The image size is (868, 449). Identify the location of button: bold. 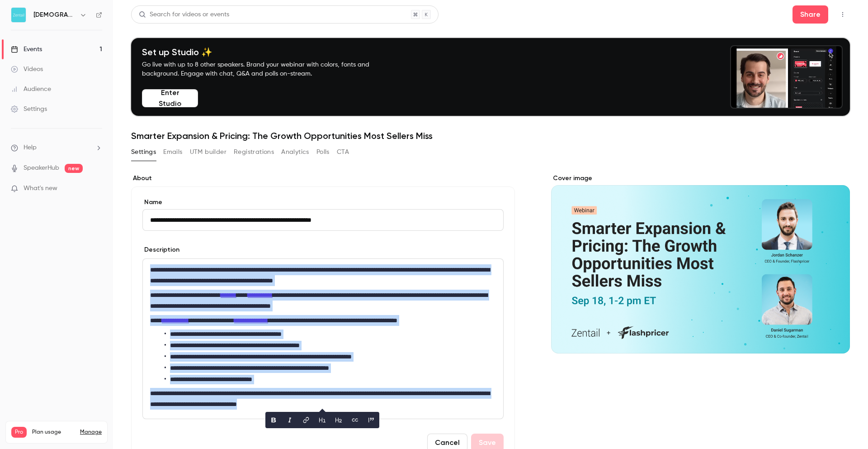
(274, 420).